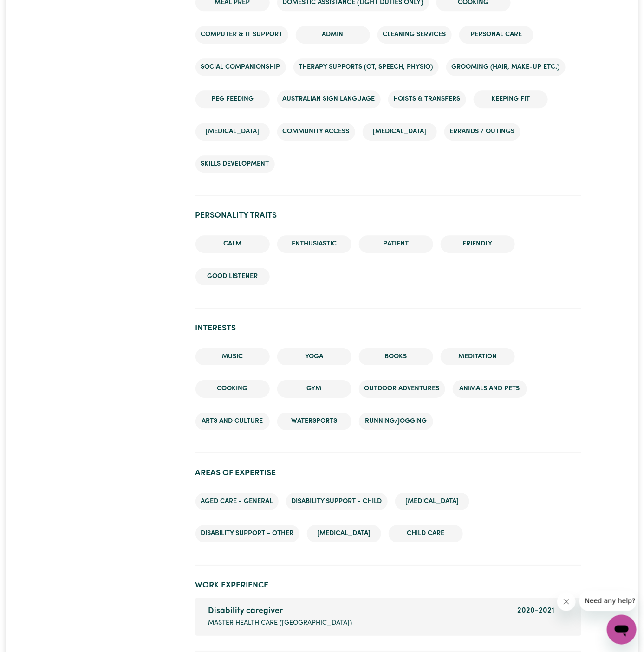 This screenshot has height=652, width=644. What do you see at coordinates (396, 357) in the screenshot?
I see `li: Books` at bounding box center [396, 357].